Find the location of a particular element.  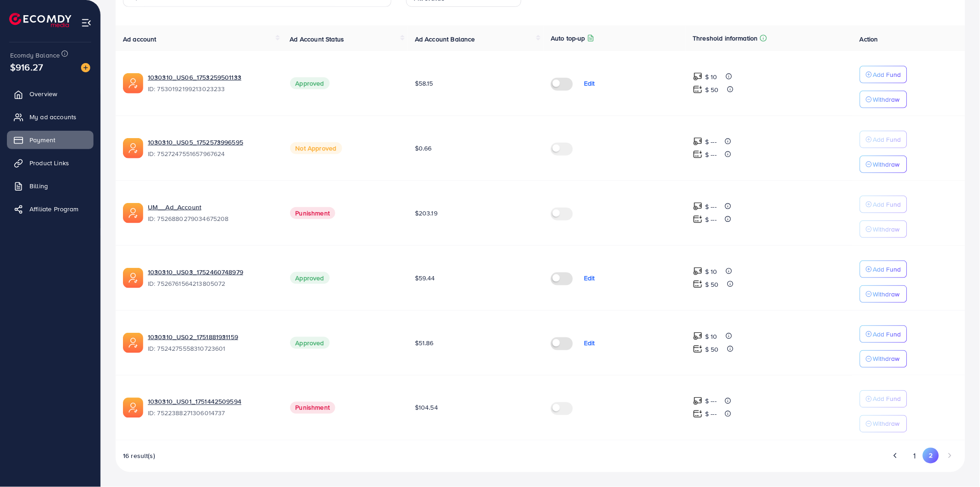

a: Affiliate Program is located at coordinates (50, 209).